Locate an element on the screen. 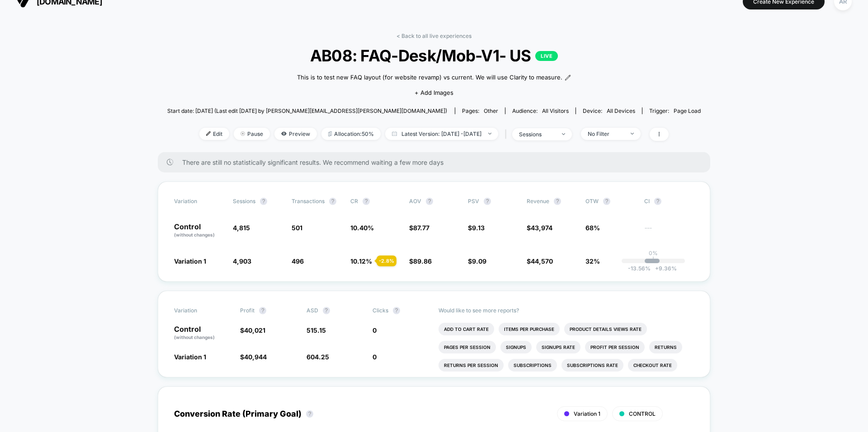 This screenshot has width=868, height=432. span: 10.40 % is located at coordinates (362, 227).